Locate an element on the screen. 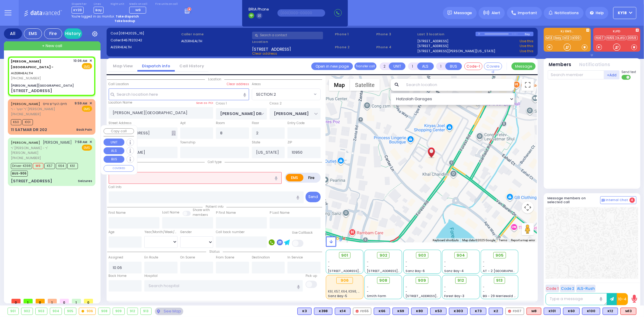 This screenshot has height=317, width=644. label: P First Name is located at coordinates (226, 213).